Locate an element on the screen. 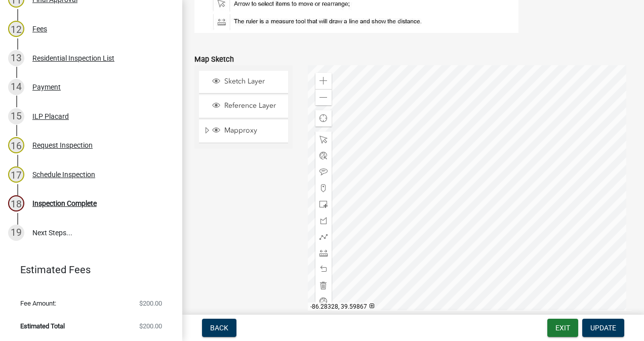 This screenshot has height=341, width=644. div: Reference Layer is located at coordinates (247, 106).